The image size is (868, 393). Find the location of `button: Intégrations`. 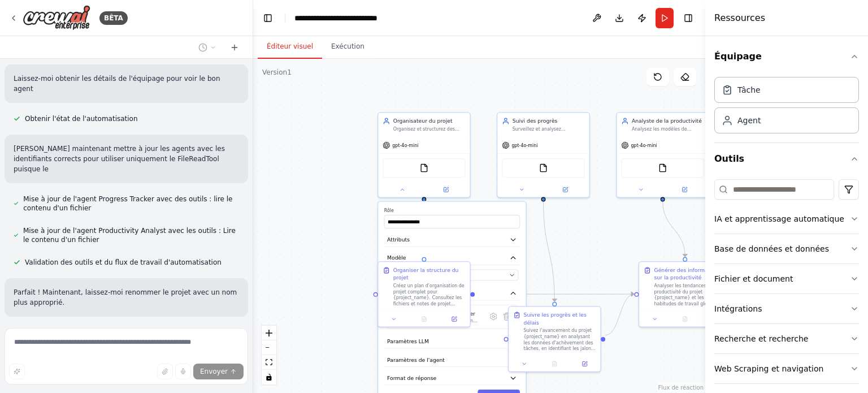

button: Intégrations is located at coordinates (787, 308).